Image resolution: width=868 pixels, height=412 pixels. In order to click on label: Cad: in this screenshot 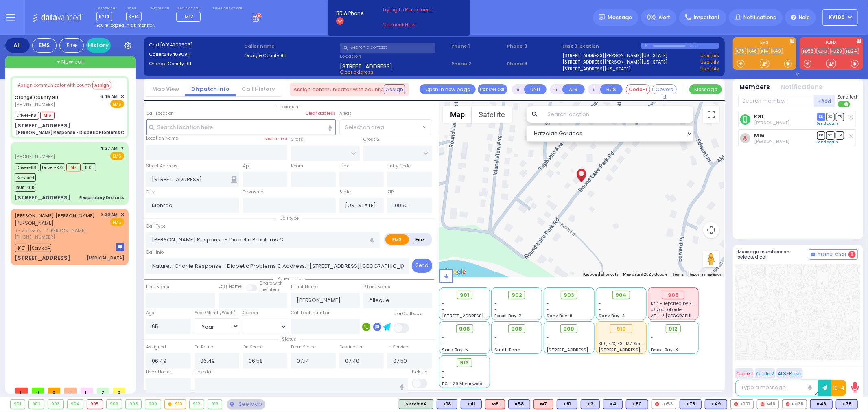, I will do `click(195, 45)`.